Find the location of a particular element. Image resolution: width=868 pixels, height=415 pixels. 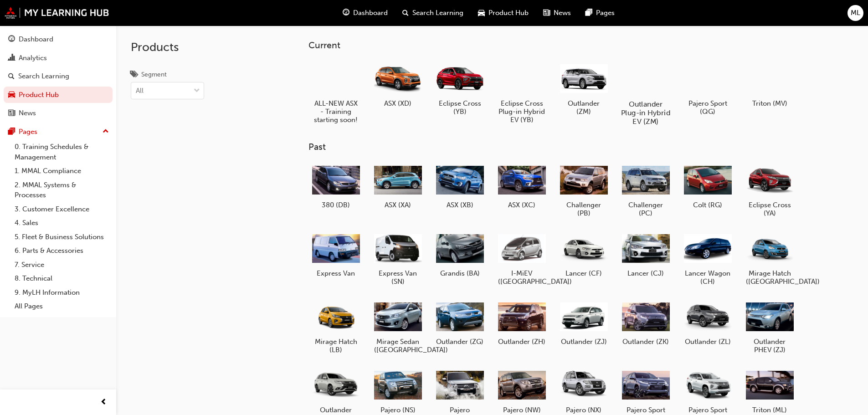

a: Colt (RG) is located at coordinates (708, 186).